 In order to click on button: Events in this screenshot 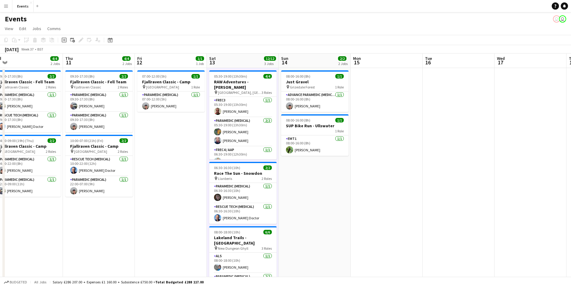, I will do `click(23, 6)`.